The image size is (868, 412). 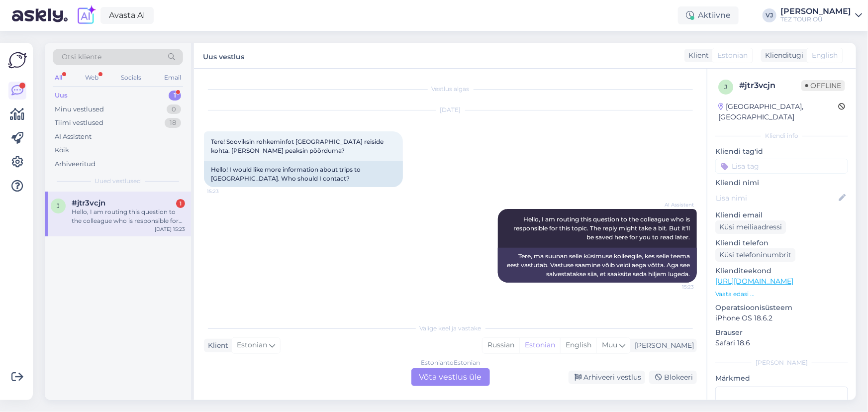 What do you see at coordinates (598, 265) in the screenshot?
I see `div: Tere, ma suunan selle küsimuse kolleegile, kes selle teema eest vastutab. Vastuse saamine võib ve...` at bounding box center [598, 265].